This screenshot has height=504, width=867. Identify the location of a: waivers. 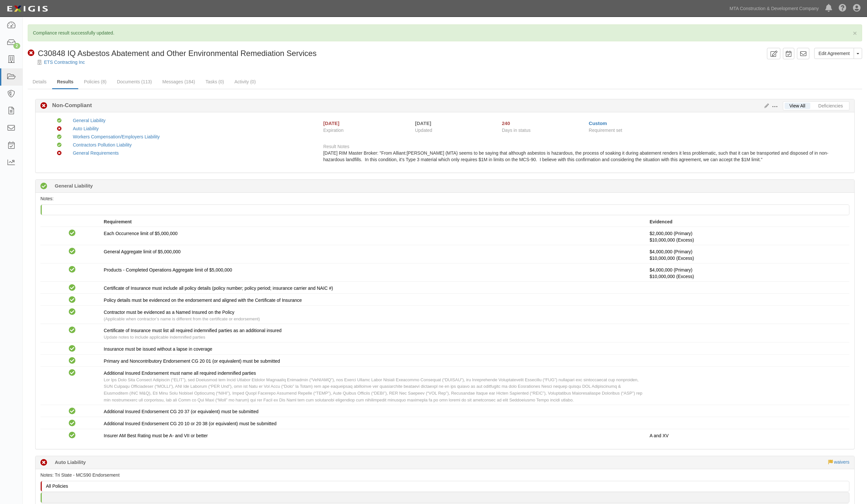
(842, 463).